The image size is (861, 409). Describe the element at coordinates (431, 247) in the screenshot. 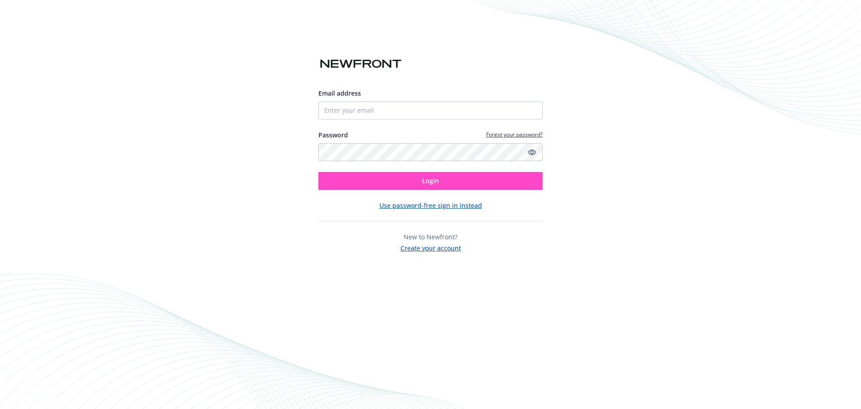

I see `button: Create your account` at that location.